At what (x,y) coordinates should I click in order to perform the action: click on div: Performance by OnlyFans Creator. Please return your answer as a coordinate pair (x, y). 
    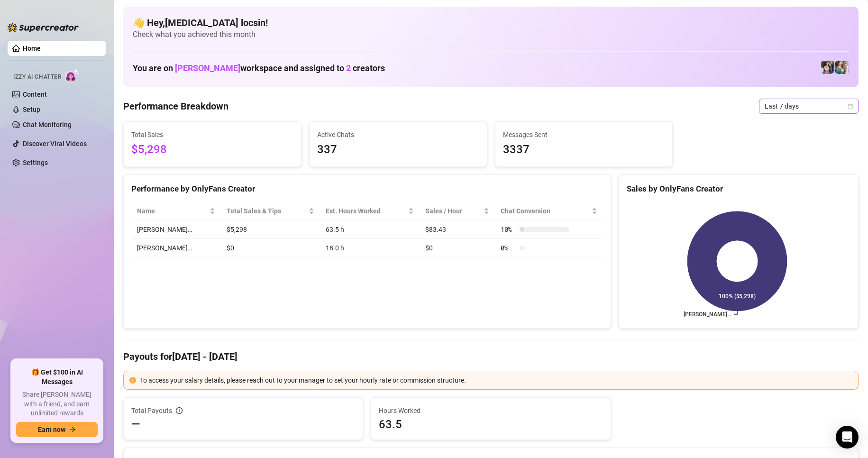
    Looking at the image, I should click on (367, 189).